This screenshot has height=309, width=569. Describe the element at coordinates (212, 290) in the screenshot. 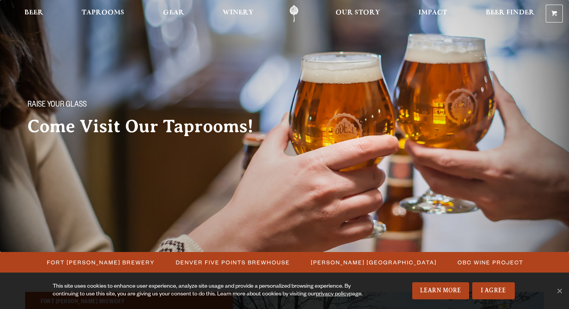

I see `div: This site uses cookies to enhance user experience, analyze site usage and provide a personalized ...` at that location.